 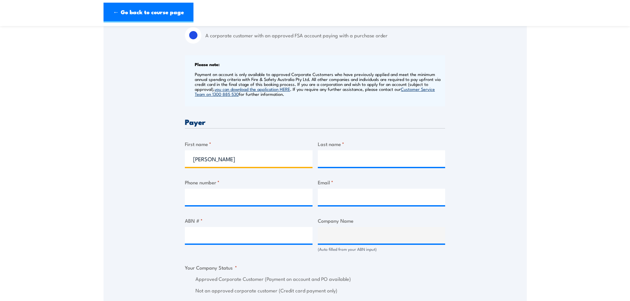 I want to click on h3: Payer, so click(x=315, y=122).